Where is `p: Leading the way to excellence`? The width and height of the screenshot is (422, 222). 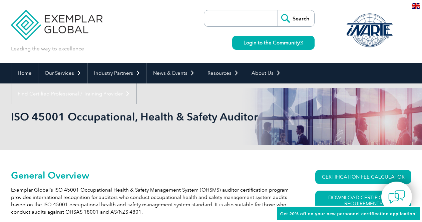 p: Leading the way to excellence is located at coordinates (47, 49).